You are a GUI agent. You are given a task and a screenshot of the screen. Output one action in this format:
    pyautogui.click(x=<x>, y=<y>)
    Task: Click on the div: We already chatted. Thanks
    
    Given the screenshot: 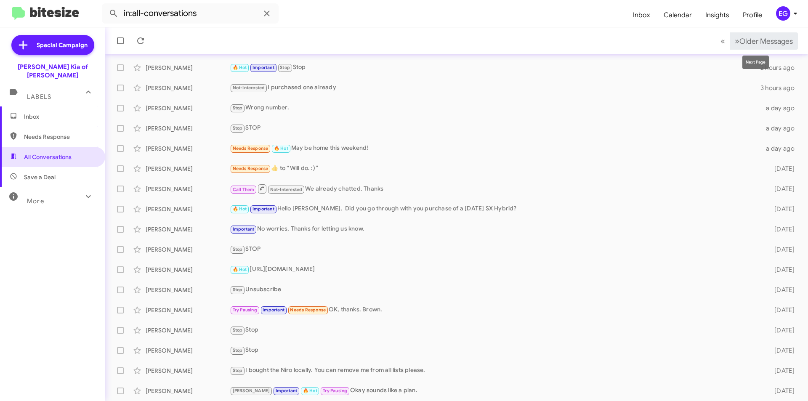 What is the action you would take?
    pyautogui.click(x=495, y=189)
    